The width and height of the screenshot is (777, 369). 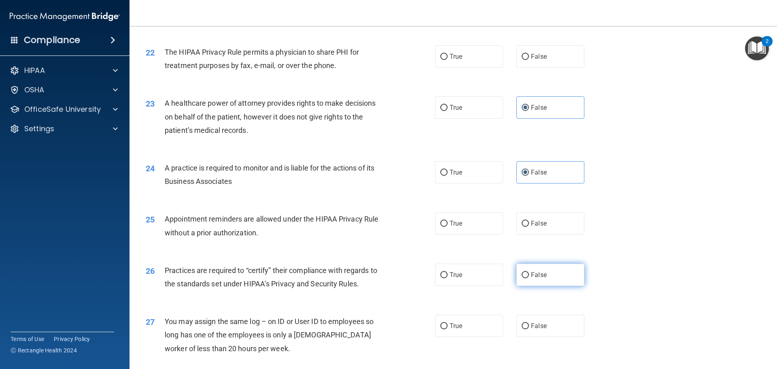 What do you see at coordinates (271, 277) in the screenshot?
I see `span: Practices are required to “certify” their compliance with regards to the standards set under HIPA...` at bounding box center [271, 277].